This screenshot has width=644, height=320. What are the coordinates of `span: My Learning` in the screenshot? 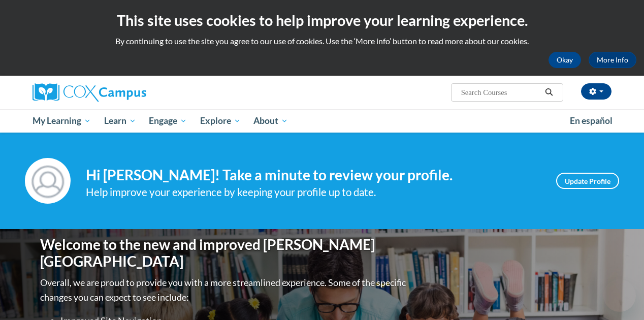 It's located at (61, 121).